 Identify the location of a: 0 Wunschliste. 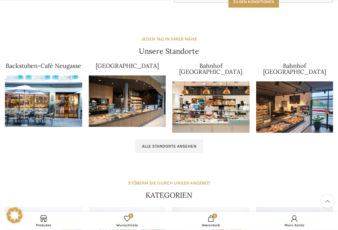
(127, 221).